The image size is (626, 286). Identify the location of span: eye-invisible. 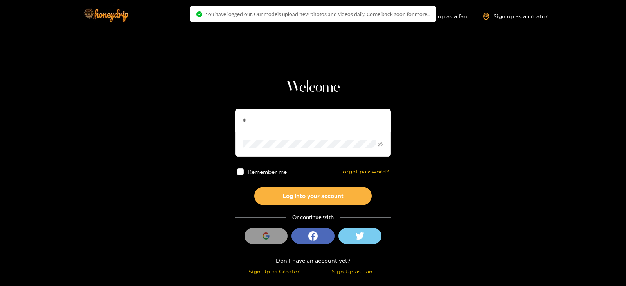
(380, 144).